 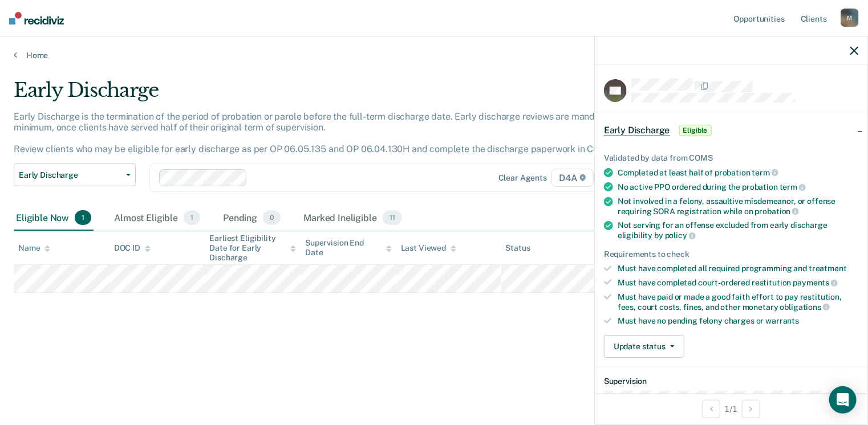 What do you see at coordinates (804, 307) in the screenshot?
I see `span: obligations` at bounding box center [804, 307].